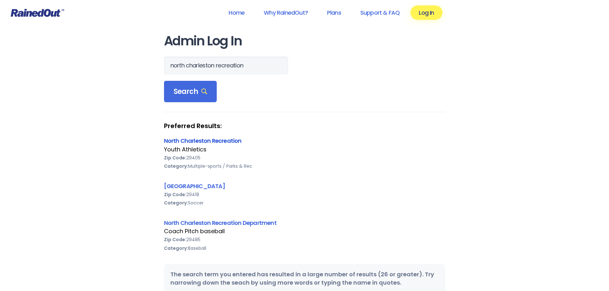  What do you see at coordinates (304, 150) in the screenshot?
I see `div: Youth Athletics` at bounding box center [304, 150].